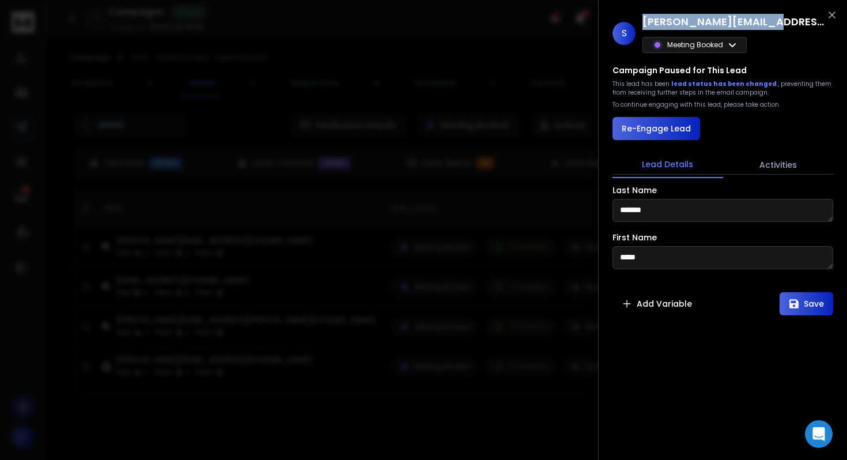  I want to click on button: Re-Engage Lead, so click(656, 128).